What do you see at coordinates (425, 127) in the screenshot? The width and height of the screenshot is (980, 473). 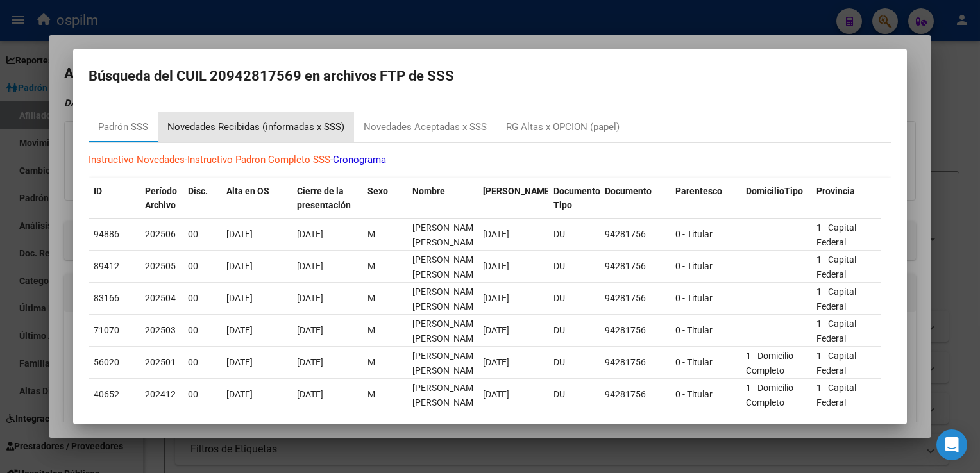 I see `div: Novedades Aceptadas x SSS` at bounding box center [425, 127].